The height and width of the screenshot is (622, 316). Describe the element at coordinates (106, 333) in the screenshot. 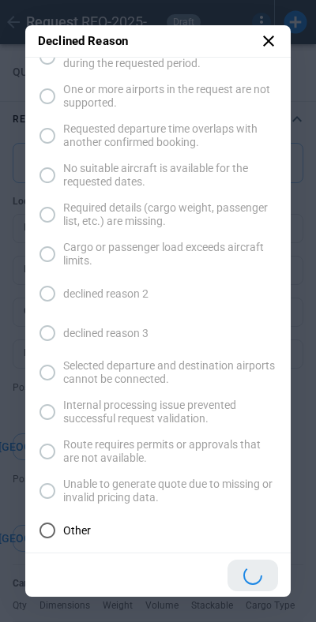

I see `span: declined reason 3` at that location.